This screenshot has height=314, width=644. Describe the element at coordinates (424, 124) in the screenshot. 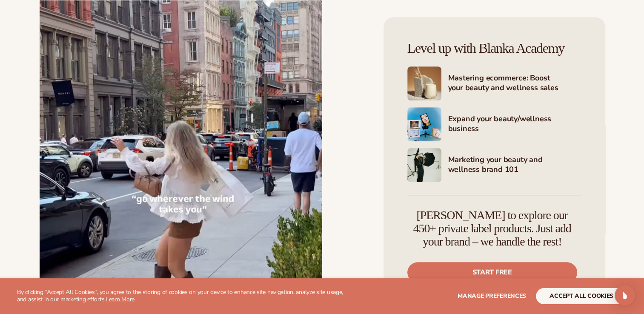

I see `img: Shopify Image 9` at that location.